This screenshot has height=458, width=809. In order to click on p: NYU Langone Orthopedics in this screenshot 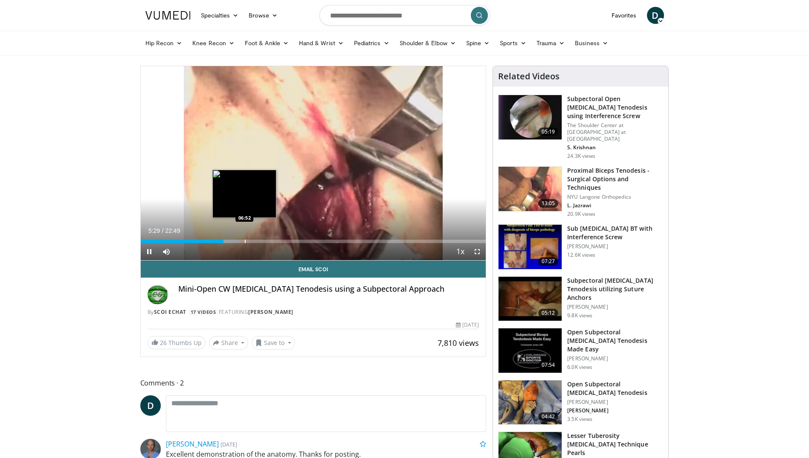, I will do `click(615, 197)`.